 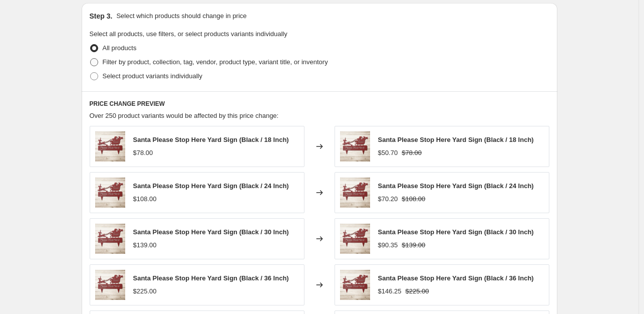 What do you see at coordinates (120, 48) in the screenshot?
I see `span: All products` at bounding box center [120, 48].